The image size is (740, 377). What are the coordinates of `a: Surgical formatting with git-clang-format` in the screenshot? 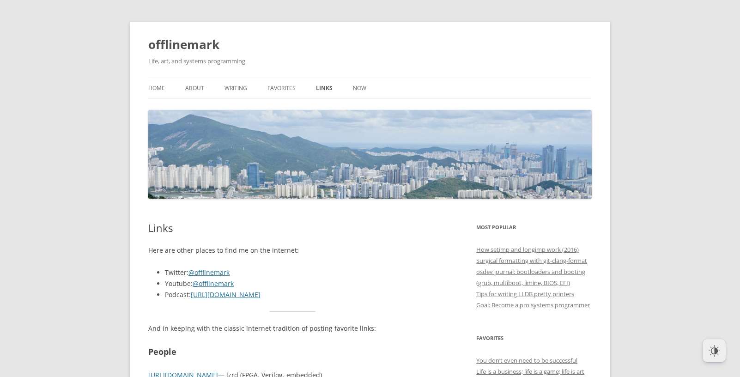 It's located at (532, 261).